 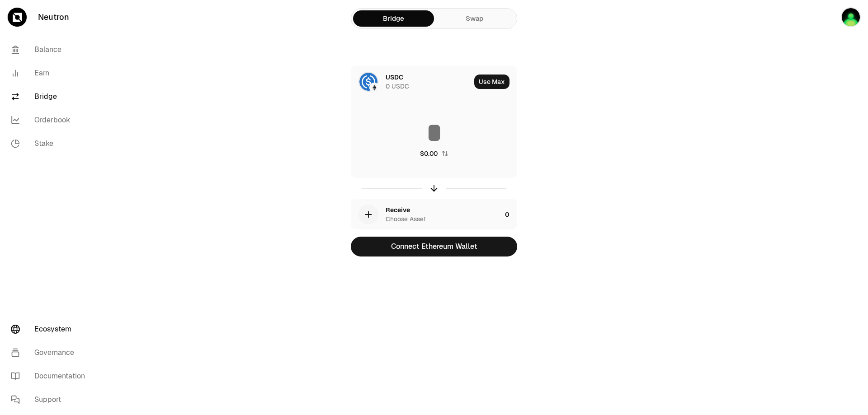 What do you see at coordinates (434, 246) in the screenshot?
I see `button: Connect Ethereum Wallet` at bounding box center [434, 246].